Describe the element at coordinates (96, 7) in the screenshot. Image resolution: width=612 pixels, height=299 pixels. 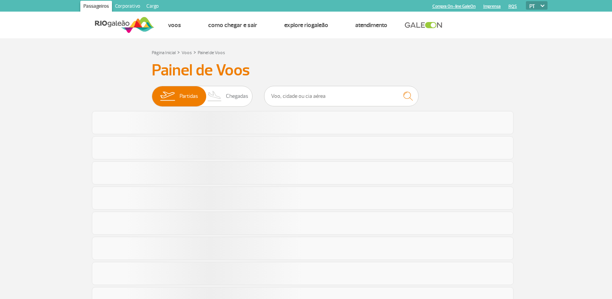
I see `a: Passageiros` at that location.